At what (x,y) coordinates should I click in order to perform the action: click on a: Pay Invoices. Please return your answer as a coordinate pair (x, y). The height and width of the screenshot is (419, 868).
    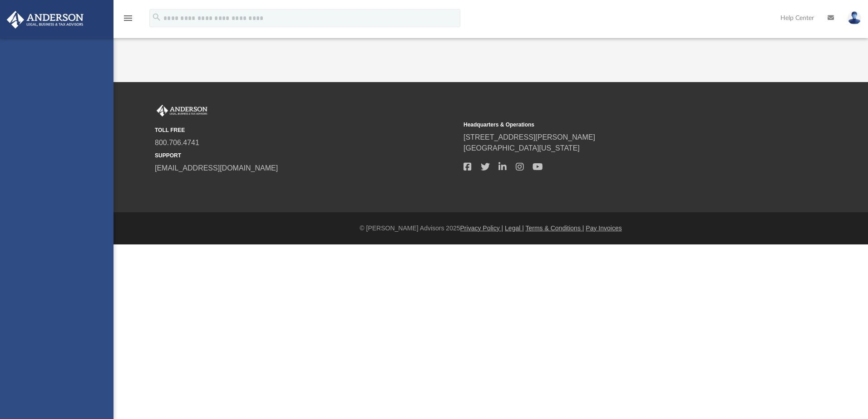
    Looking at the image, I should click on (603, 228).